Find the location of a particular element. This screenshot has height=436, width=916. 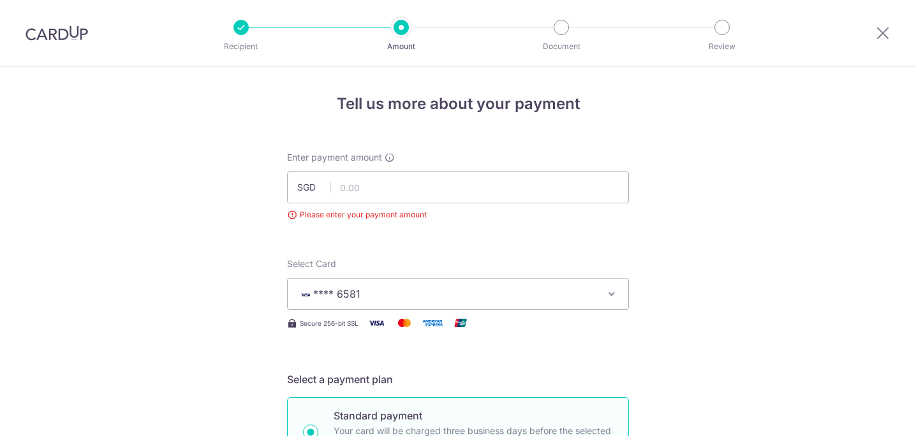

img: CardUp is located at coordinates (57, 33).